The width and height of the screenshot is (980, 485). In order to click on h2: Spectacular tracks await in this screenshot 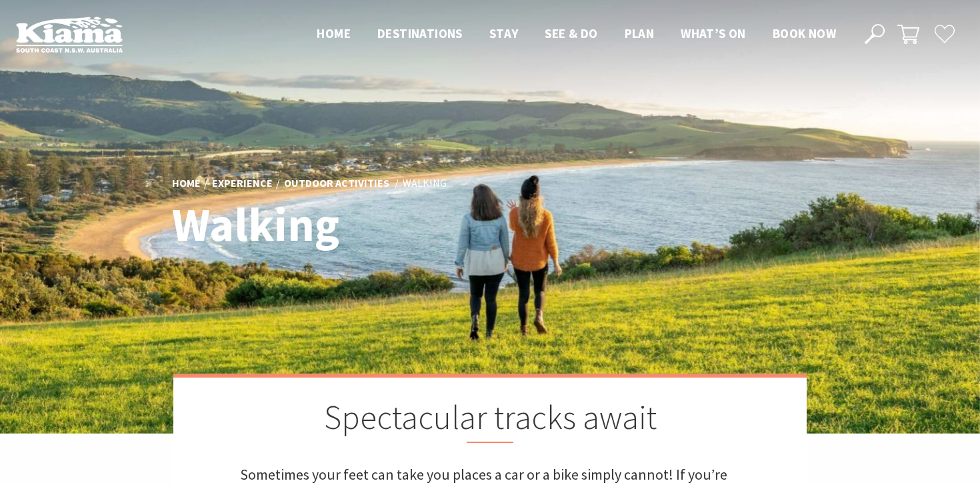, I will do `click(490, 421)`.